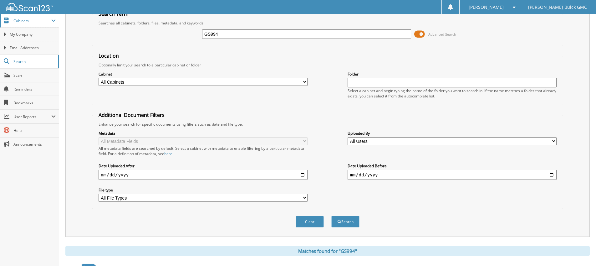 This screenshot has height=266, width=596. Describe the element at coordinates (34, 103) in the screenshot. I see `span: Bookmarks` at that location.